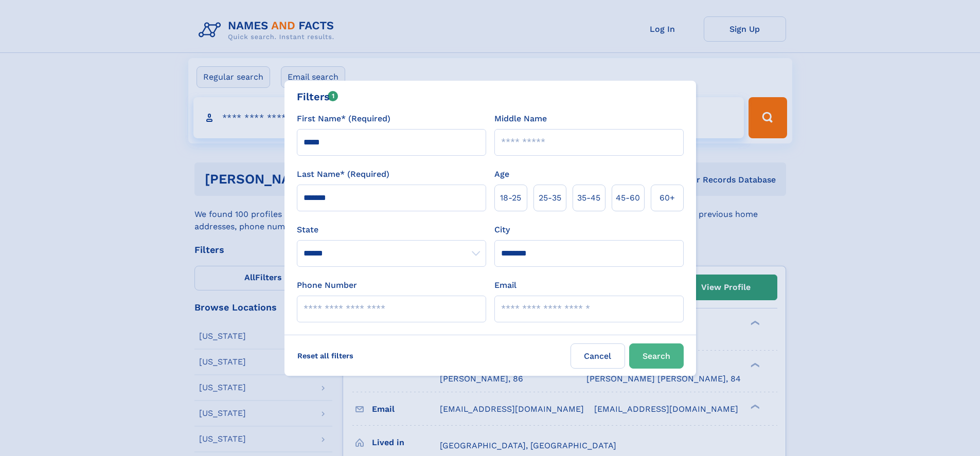 Image resolution: width=980 pixels, height=456 pixels. What do you see at coordinates (501, 174) in the screenshot?
I see `label: Age` at bounding box center [501, 174].